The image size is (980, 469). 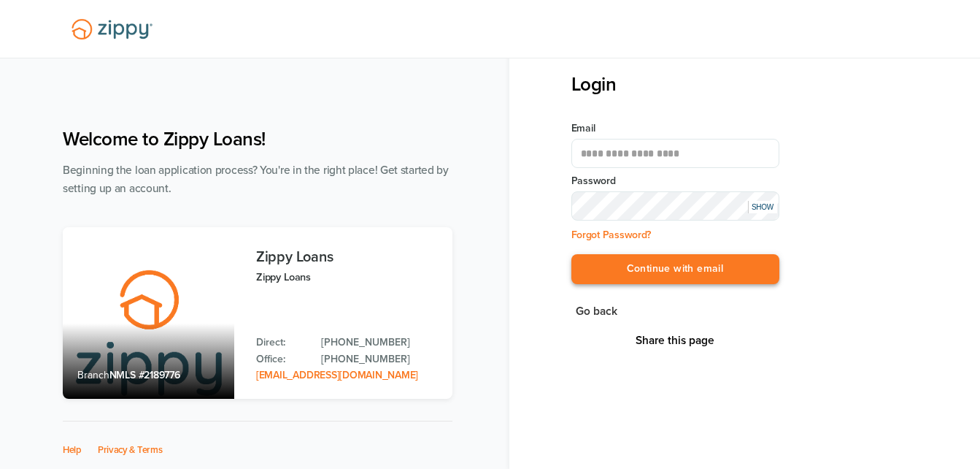 What do you see at coordinates (145, 374) in the screenshot?
I see `span: NMLS #2189776` at bounding box center [145, 374].